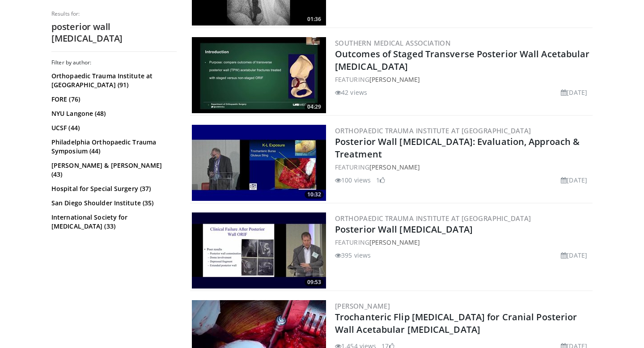 The height and width of the screenshot is (348, 644). What do you see at coordinates (113, 188) in the screenshot?
I see `a: Hospital for Special Surgery (37)` at bounding box center [113, 188].